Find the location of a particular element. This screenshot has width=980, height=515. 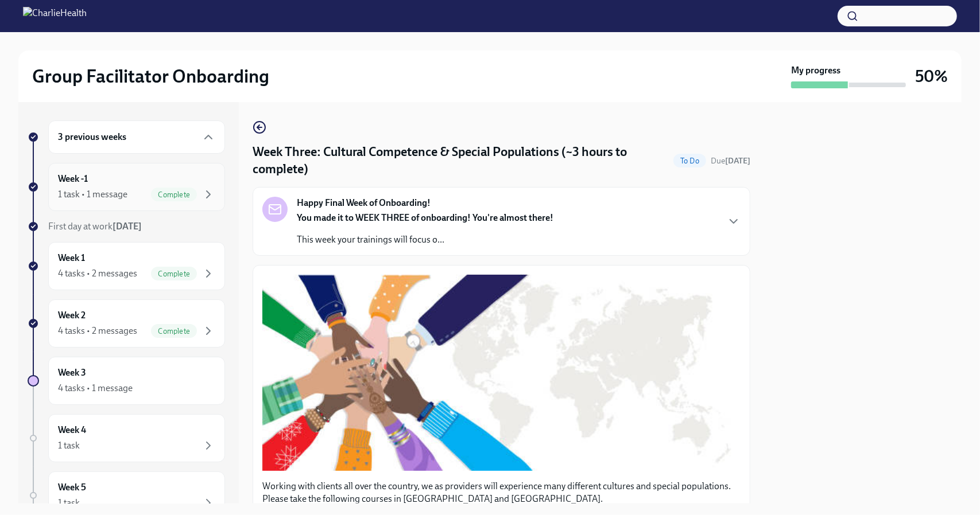

span: To Do is located at coordinates (689, 161).